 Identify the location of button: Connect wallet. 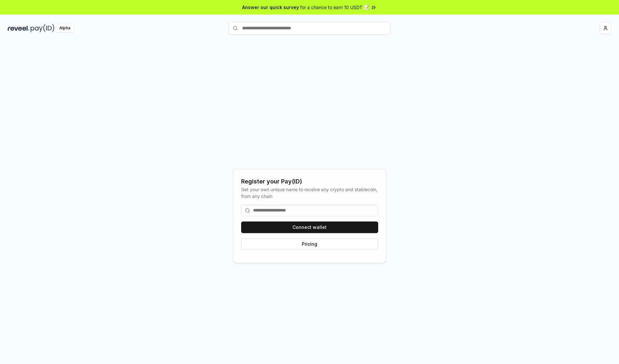
(310, 227).